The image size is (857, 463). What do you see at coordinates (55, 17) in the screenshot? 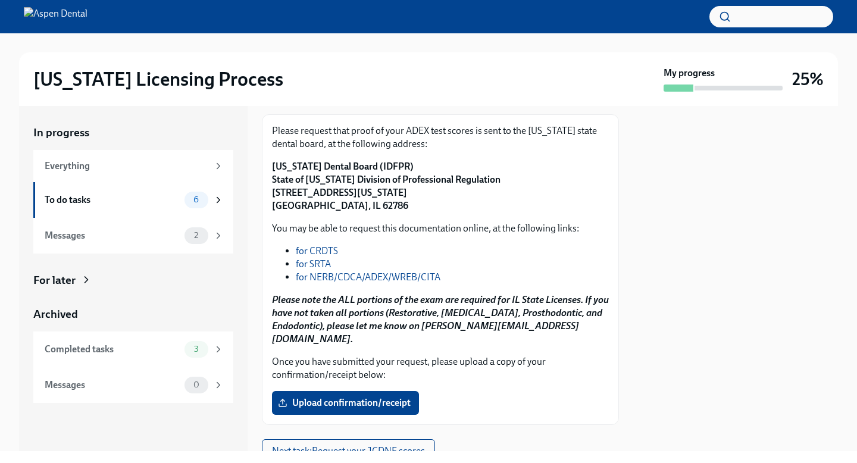
I see `img: Aspen Dental` at bounding box center [55, 17].